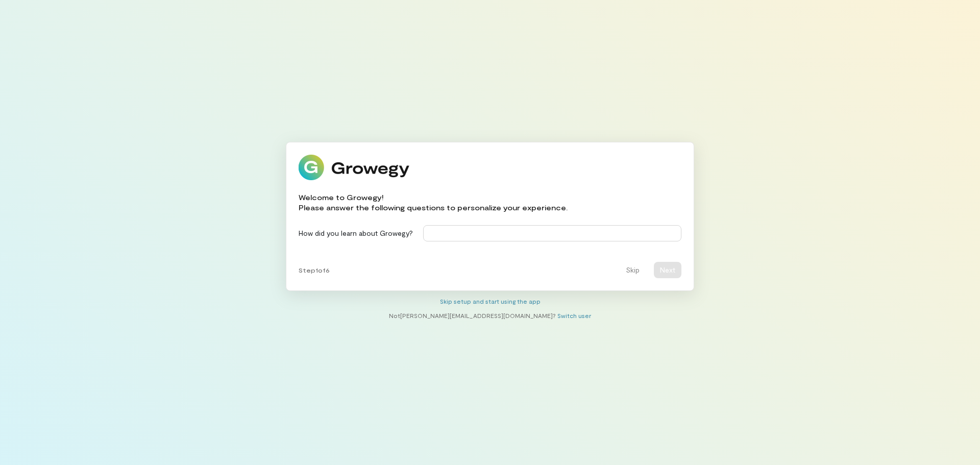 The image size is (980, 465). What do you see at coordinates (668, 270) in the screenshot?
I see `button: Next` at bounding box center [668, 270].